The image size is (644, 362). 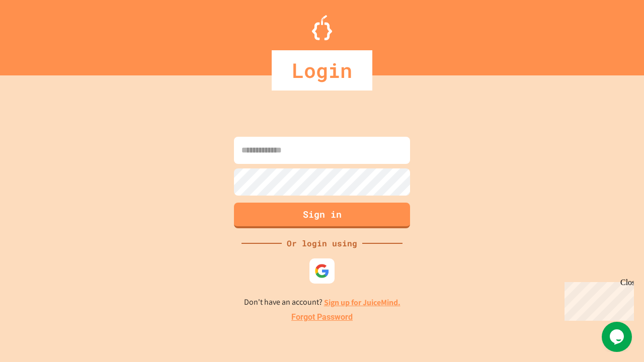 I want to click on img: google-icon.svg, so click(x=322, y=271).